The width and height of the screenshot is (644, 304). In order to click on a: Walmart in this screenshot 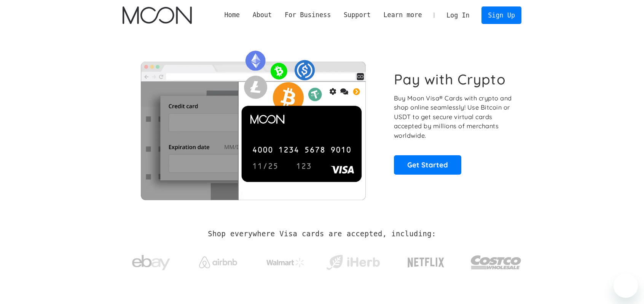, I will do `click(286, 261)`.